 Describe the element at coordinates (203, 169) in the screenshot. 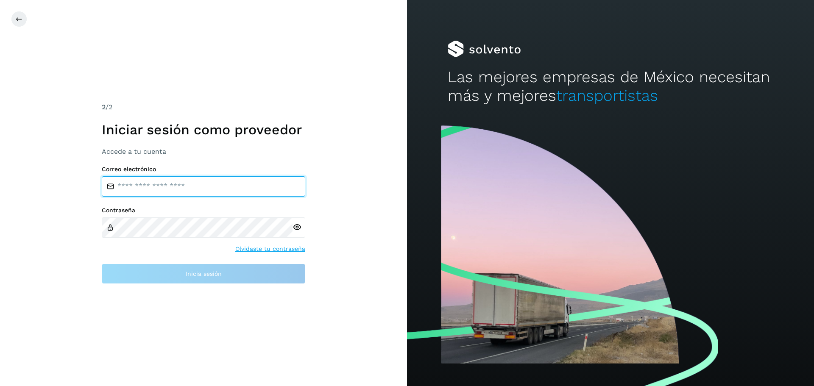

I see `label: Correo electrónico` at that location.